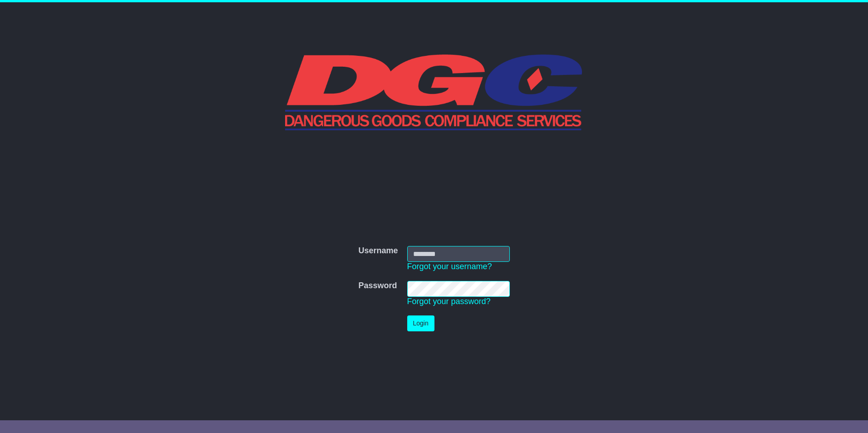 Image resolution: width=868 pixels, height=433 pixels. Describe the element at coordinates (449, 302) in the screenshot. I see `a: Forgot your password?` at that location.